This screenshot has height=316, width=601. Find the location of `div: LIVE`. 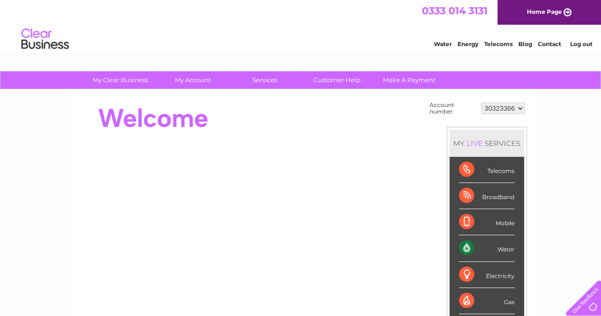

div: LIVE is located at coordinates (474, 143).